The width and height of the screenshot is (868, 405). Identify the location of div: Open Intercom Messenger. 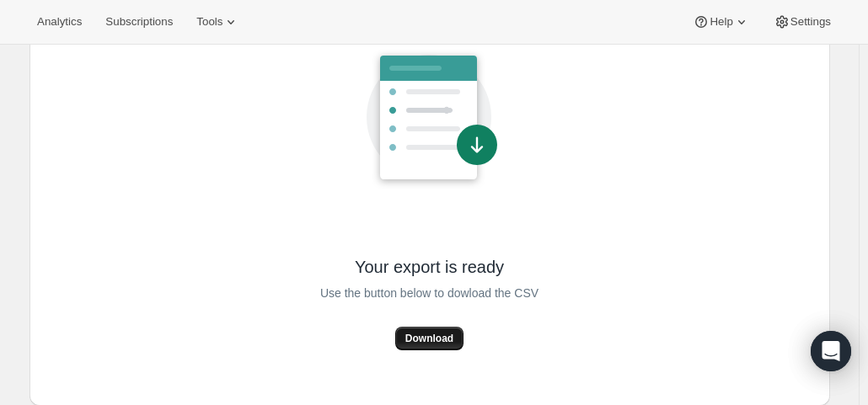
(831, 351).